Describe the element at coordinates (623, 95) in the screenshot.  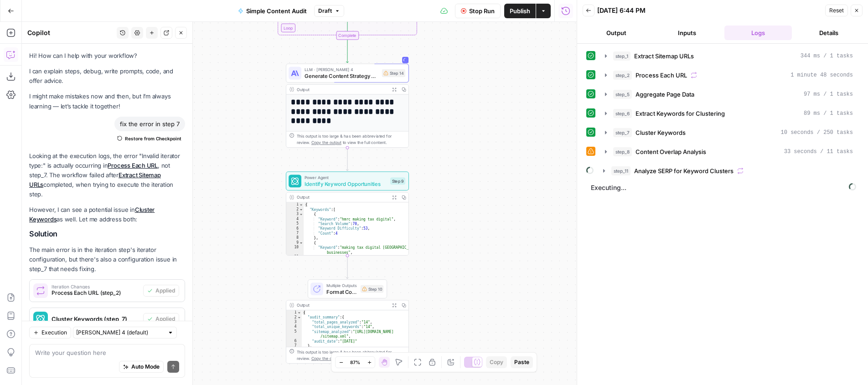
I see `span: step_5` at that location.